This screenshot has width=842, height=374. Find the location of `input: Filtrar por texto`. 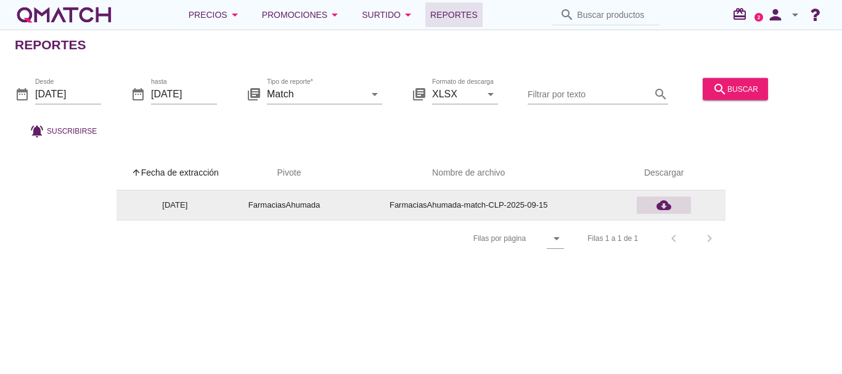

input: Filtrar por texto is located at coordinates (589, 94).